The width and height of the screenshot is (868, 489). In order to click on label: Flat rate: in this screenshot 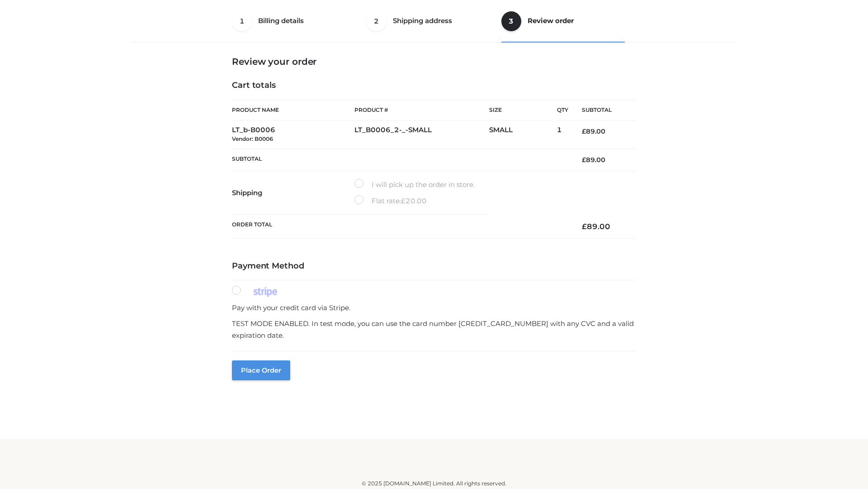, I will do `click(391, 201)`.